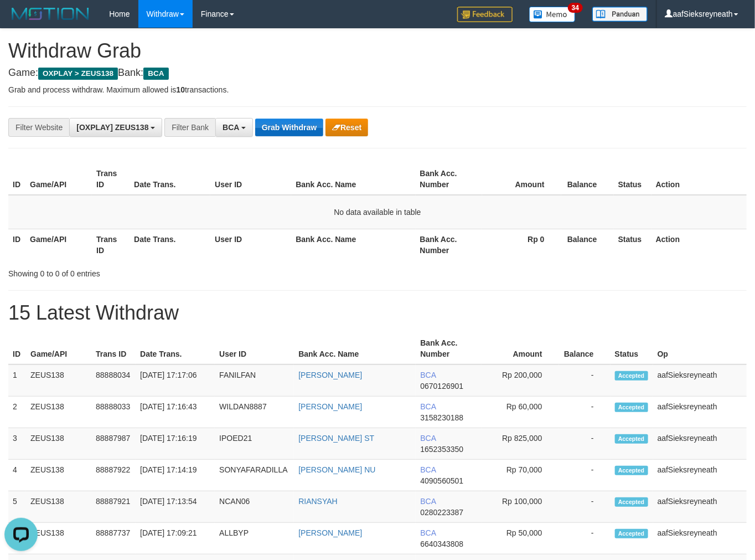 Image resolution: width=755 pixels, height=560 pixels. Describe the element at coordinates (190, 127) in the screenshot. I see `div: Filter Bank` at that location.